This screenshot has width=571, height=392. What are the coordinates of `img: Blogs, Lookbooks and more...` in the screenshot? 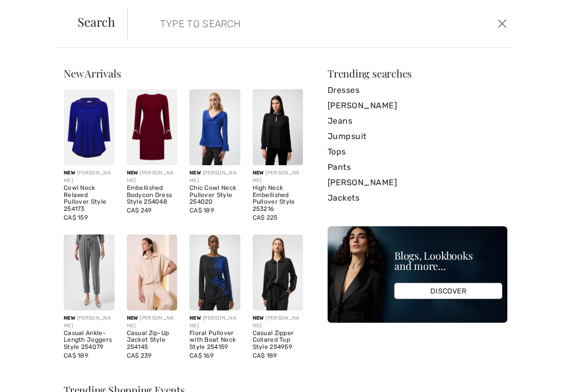 It's located at (418, 274).